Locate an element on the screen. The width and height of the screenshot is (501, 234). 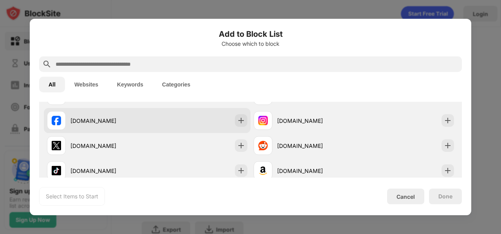
div: Cancel is located at coordinates (406, 197).